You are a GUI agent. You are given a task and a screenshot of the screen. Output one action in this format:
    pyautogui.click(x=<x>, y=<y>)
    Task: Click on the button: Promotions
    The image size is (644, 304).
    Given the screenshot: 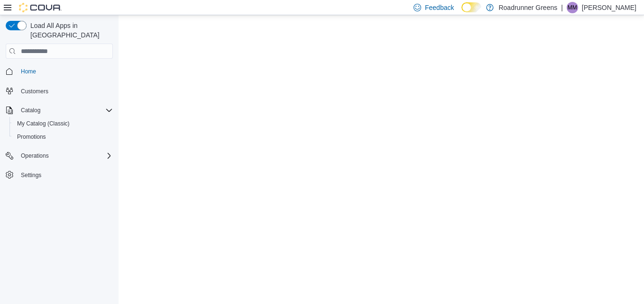 What is the action you would take?
    pyautogui.click(x=63, y=137)
    